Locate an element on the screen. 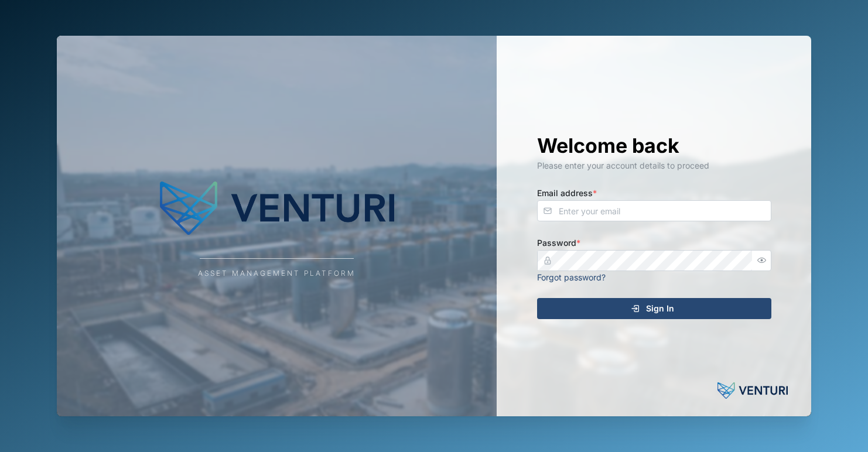 Image resolution: width=868 pixels, height=452 pixels. h1: Welcome back is located at coordinates (654, 146).